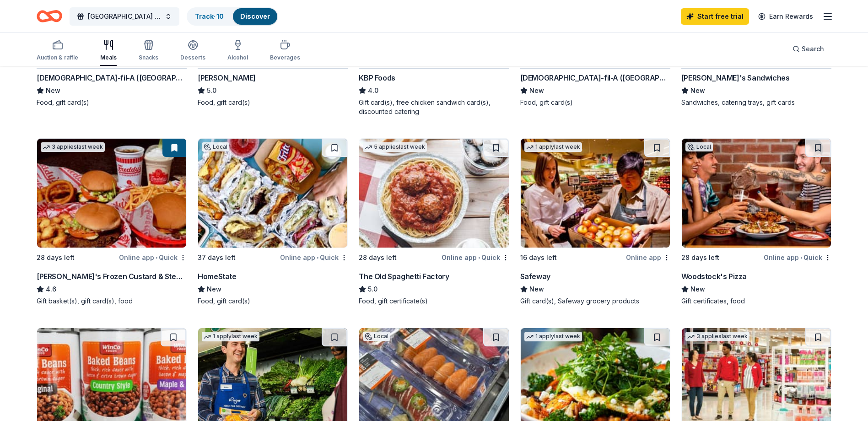 This screenshot has width=868, height=421. Describe the element at coordinates (757, 103) in the screenshot. I see `div: Sandwiches, catering trays, gift cards` at that location.